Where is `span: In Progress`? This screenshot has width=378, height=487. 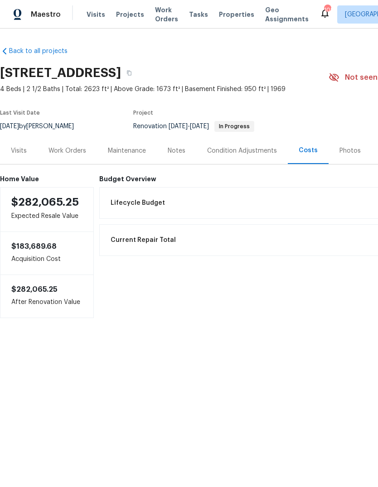 span: In Progress is located at coordinates (234, 126).